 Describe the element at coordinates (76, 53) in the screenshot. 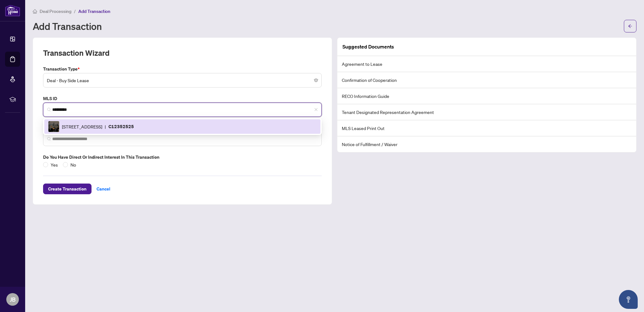

I see `h2: Transaction Wizard` at that location.